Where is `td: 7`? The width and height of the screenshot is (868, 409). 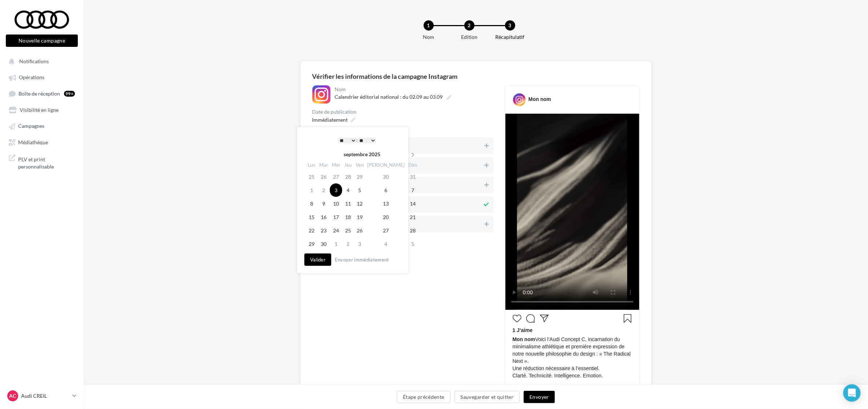 td: 7 is located at coordinates (412, 190).